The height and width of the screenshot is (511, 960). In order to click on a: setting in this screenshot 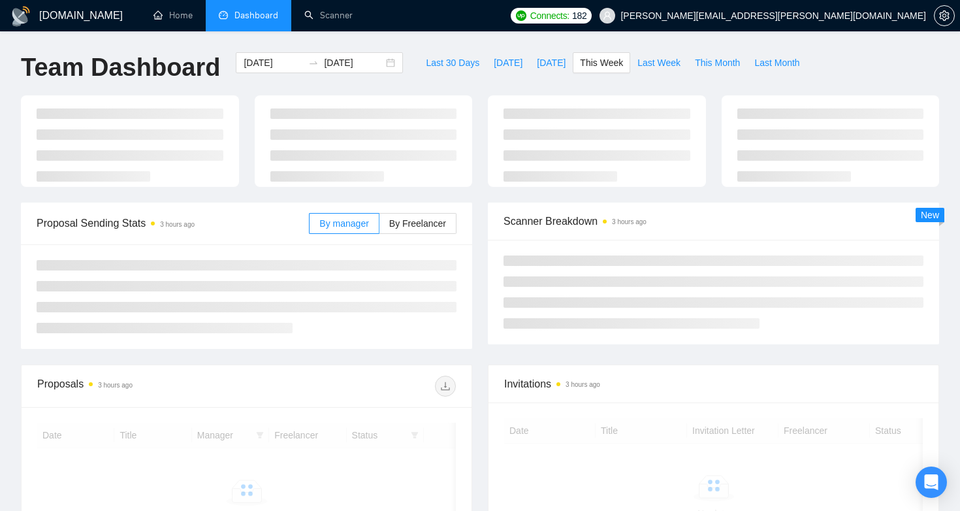, I will do `click(944, 16)`.